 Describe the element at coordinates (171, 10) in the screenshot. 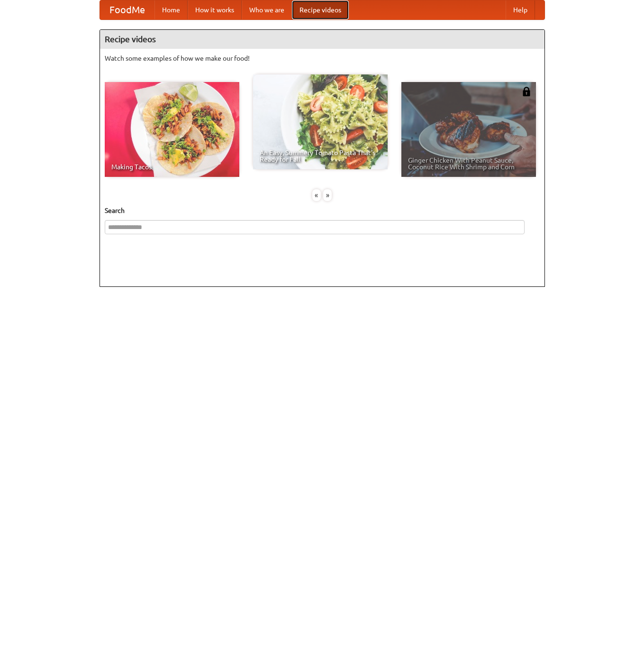

I see `a: Home` at that location.